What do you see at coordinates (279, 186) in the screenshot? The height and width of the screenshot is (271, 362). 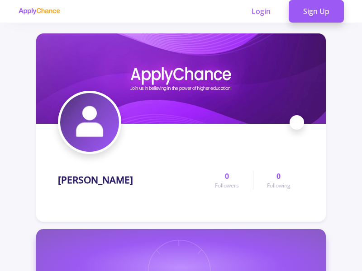 I see `span: Following` at bounding box center [279, 186].